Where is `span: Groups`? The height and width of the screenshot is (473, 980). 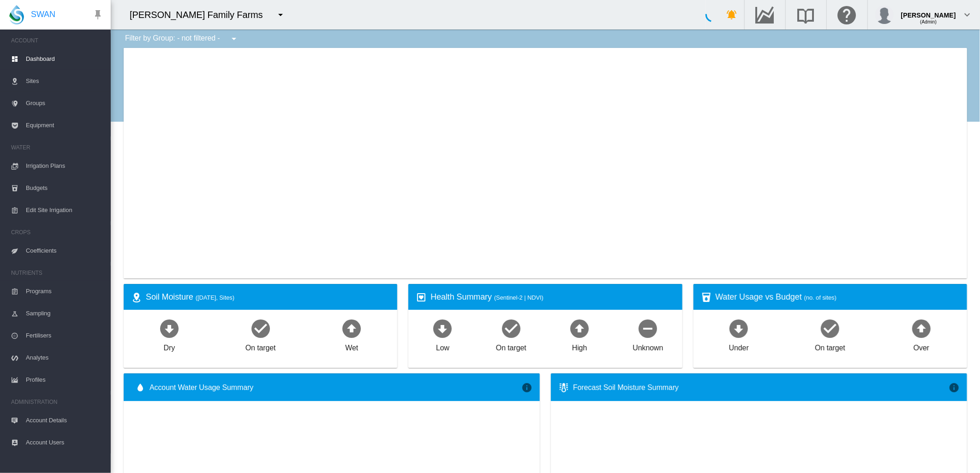
span: Groups is located at coordinates (65, 103).